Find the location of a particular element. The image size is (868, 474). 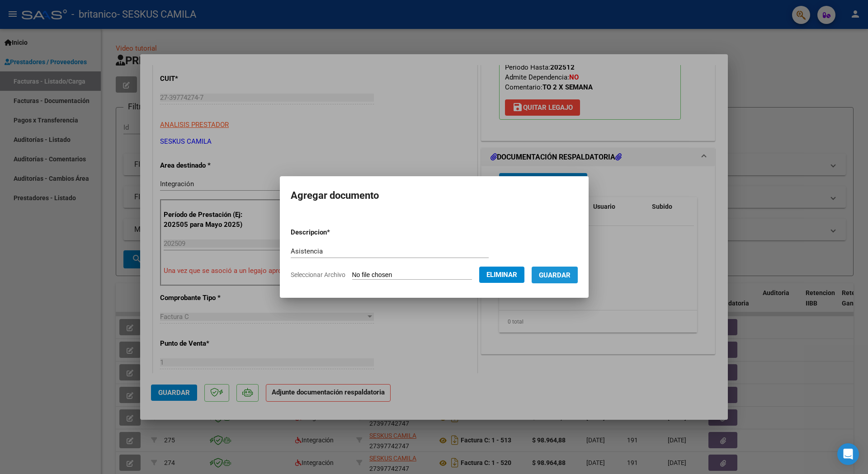

span: Seleccionar Archivo is located at coordinates (318, 275).